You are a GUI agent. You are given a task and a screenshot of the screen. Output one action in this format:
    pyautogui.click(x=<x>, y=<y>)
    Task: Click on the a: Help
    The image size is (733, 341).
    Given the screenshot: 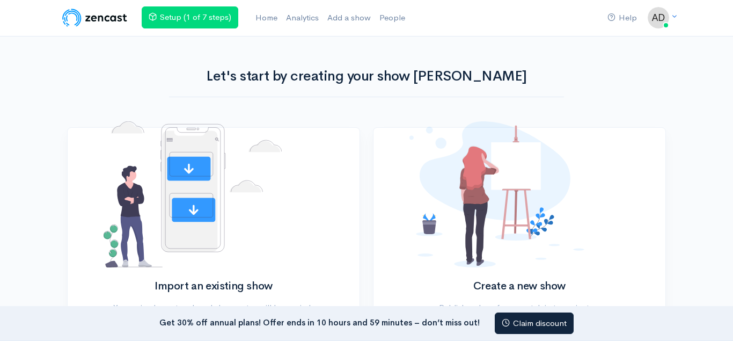 What is the action you would take?
    pyautogui.click(x=622, y=18)
    